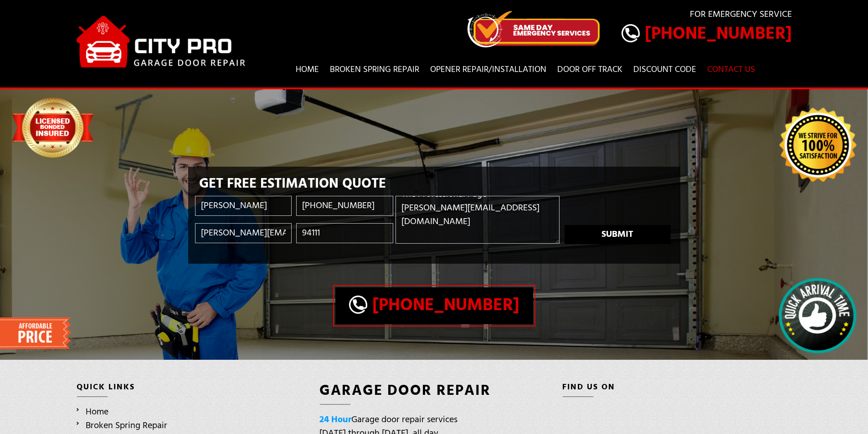  Describe the element at coordinates (677, 388) in the screenshot. I see `h4: Find us on` at that location.